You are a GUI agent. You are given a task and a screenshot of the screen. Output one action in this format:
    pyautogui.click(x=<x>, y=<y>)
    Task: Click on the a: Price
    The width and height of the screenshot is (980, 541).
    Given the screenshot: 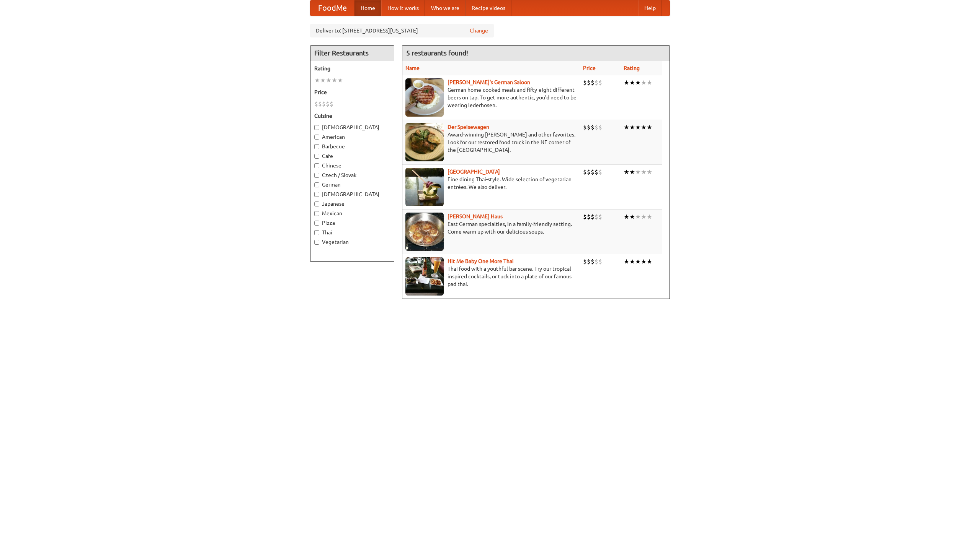 What is the action you would take?
    pyautogui.click(x=589, y=68)
    